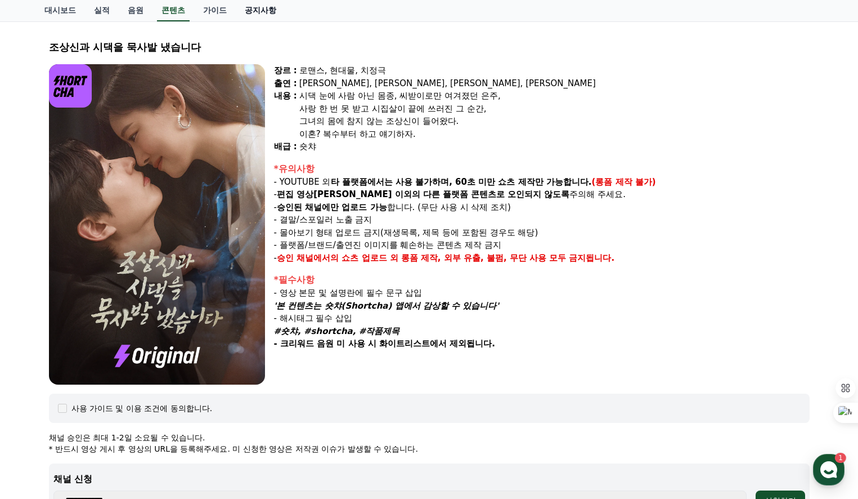 This screenshot has height=499, width=858. What do you see at coordinates (338, 258) in the screenshot?
I see `strong: 승인 채널에서의 쇼츠 업로드 외` at bounding box center [338, 258].